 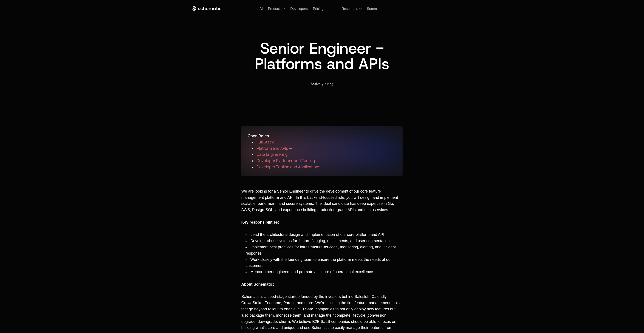 I want to click on span: Full Stack, so click(x=265, y=142).